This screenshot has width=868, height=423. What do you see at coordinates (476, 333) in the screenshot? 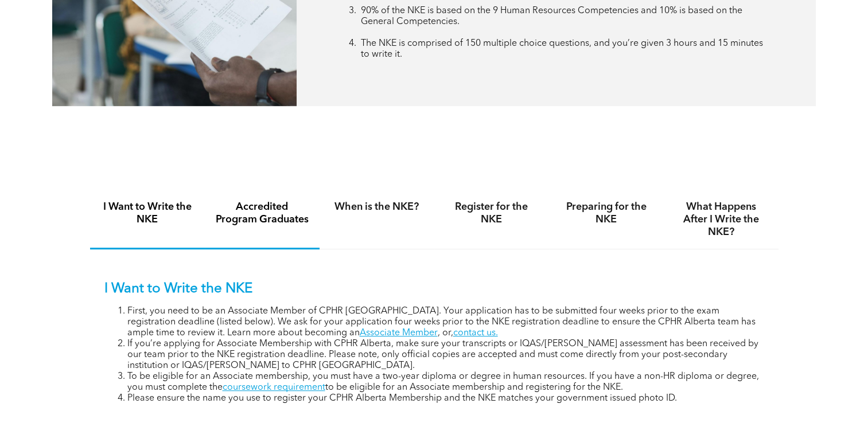
I see `a: contact us.` at bounding box center [476, 333].